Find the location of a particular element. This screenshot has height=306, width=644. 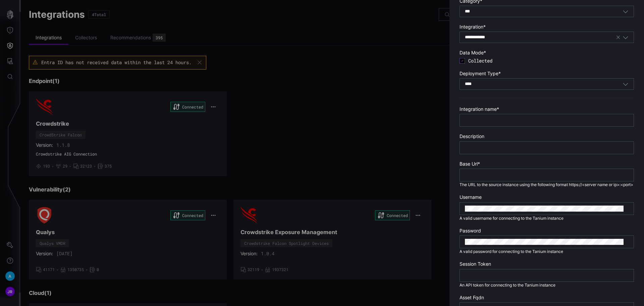

label: Session Token is located at coordinates (547, 264).